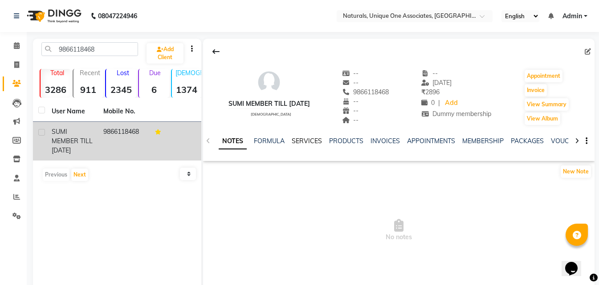  Describe the element at coordinates (187, 89) in the screenshot. I see `strong: 1374` at that location.